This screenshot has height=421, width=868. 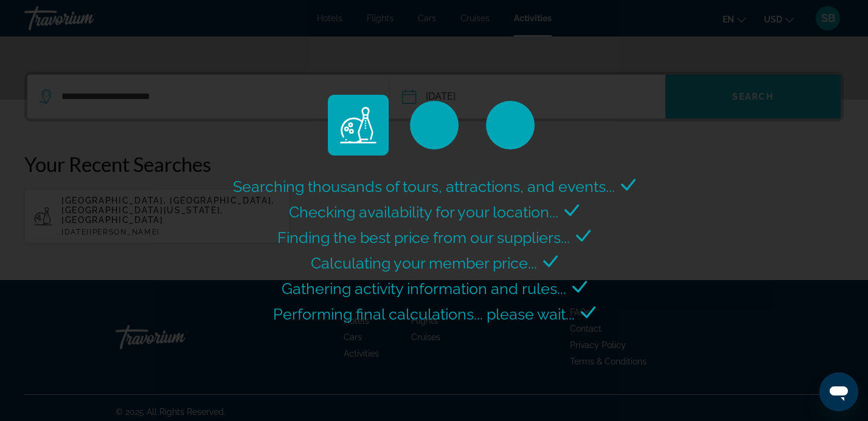 I want to click on span: Finding the best price from our suppliers..., so click(x=423, y=238).